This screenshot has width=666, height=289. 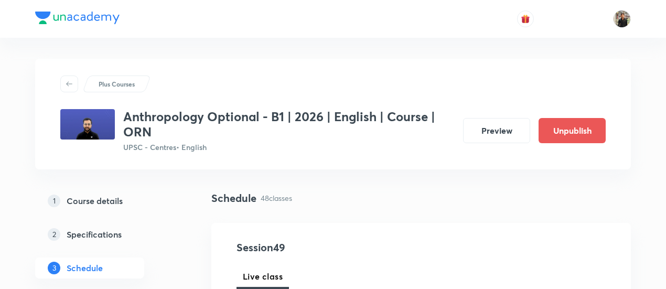 What do you see at coordinates (84, 268) in the screenshot?
I see `h5: Schedule` at bounding box center [84, 268].